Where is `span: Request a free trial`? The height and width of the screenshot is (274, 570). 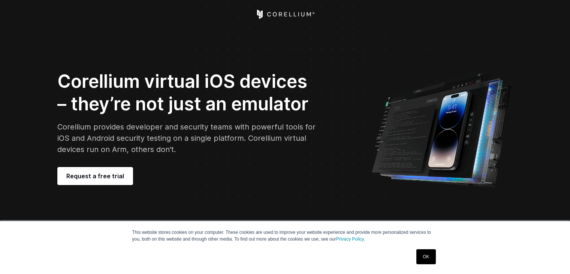
span: Request a free trial is located at coordinates (95, 176).